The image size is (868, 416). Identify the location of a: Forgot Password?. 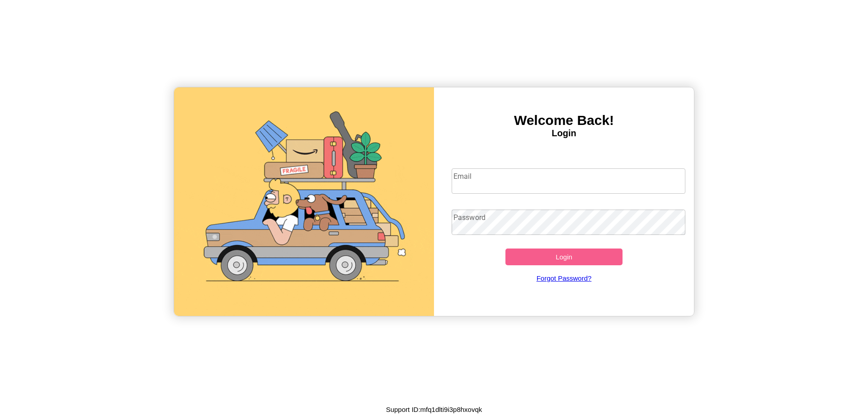
(564, 278).